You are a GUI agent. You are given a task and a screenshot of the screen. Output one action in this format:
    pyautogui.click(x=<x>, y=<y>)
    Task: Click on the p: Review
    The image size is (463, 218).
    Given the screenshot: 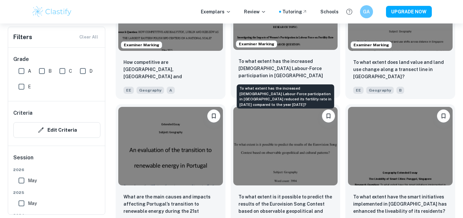 What is the action you would take?
    pyautogui.click(x=255, y=12)
    